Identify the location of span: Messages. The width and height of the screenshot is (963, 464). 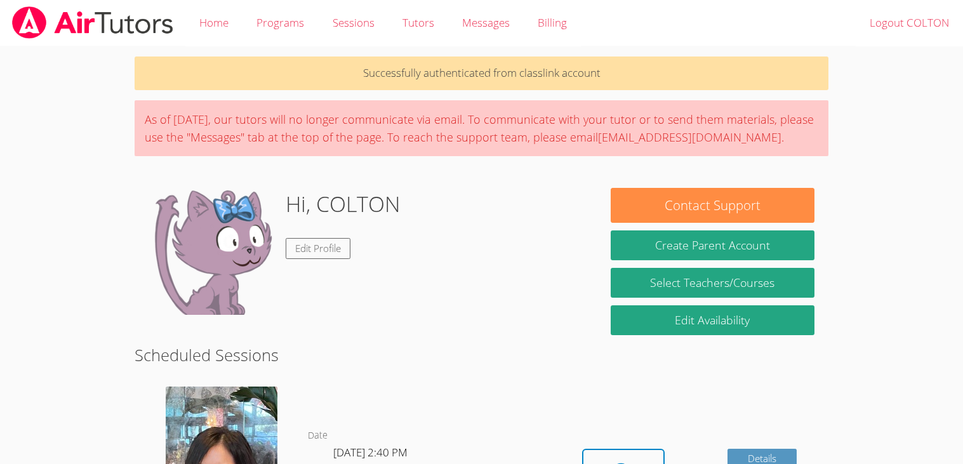
(486, 22).